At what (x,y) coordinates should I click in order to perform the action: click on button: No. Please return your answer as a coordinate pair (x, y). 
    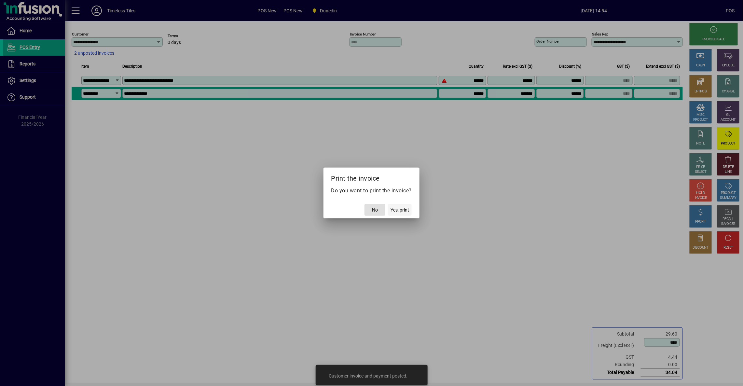
    Looking at the image, I should click on (375, 210).